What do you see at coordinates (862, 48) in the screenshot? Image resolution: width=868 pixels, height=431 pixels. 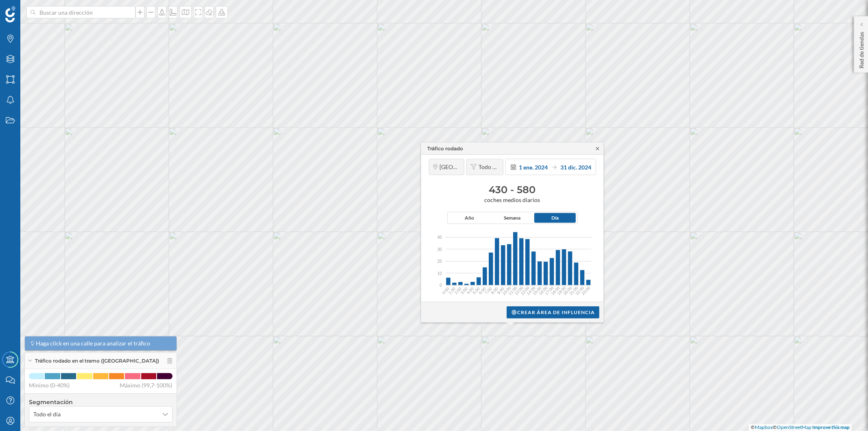 I see `p: Red de tiendas` at bounding box center [862, 48].